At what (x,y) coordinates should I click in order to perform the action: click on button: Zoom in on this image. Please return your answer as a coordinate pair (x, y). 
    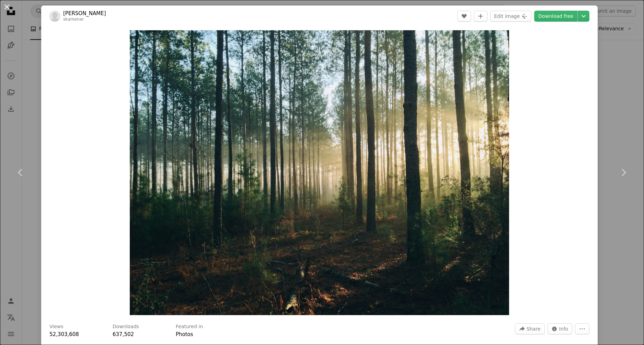
    Looking at the image, I should click on (319, 172).